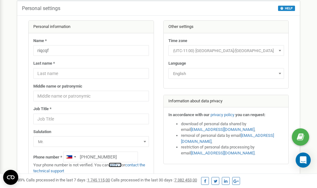  What do you see at coordinates (40, 41) in the screenshot?
I see `label: Name *` at bounding box center [40, 41].